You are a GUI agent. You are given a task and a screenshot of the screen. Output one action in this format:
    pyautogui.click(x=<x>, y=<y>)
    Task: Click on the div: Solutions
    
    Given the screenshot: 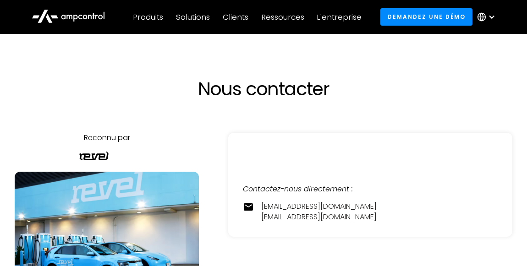 What is the action you would take?
    pyautogui.click(x=193, y=17)
    